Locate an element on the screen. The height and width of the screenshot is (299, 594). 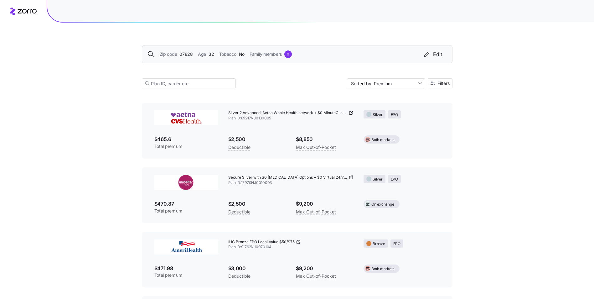
button: Filters is located at coordinates (440, 83).